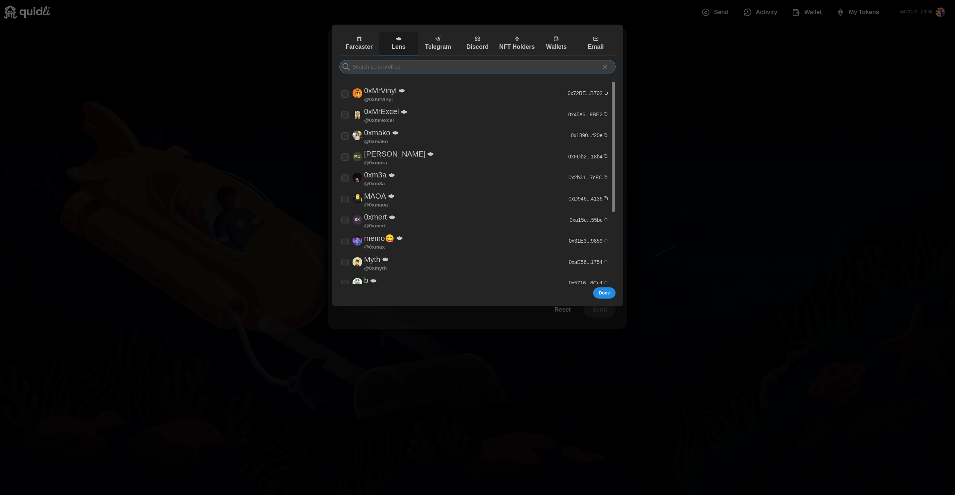  What do you see at coordinates (357, 178) in the screenshot?
I see `img: 0xm3a` at bounding box center [357, 178].